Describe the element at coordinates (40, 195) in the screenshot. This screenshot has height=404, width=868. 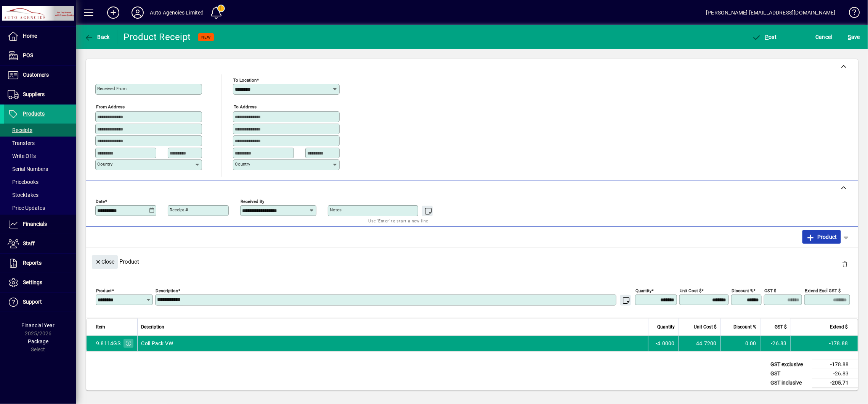
I see `a: Stocktakes` at that location.